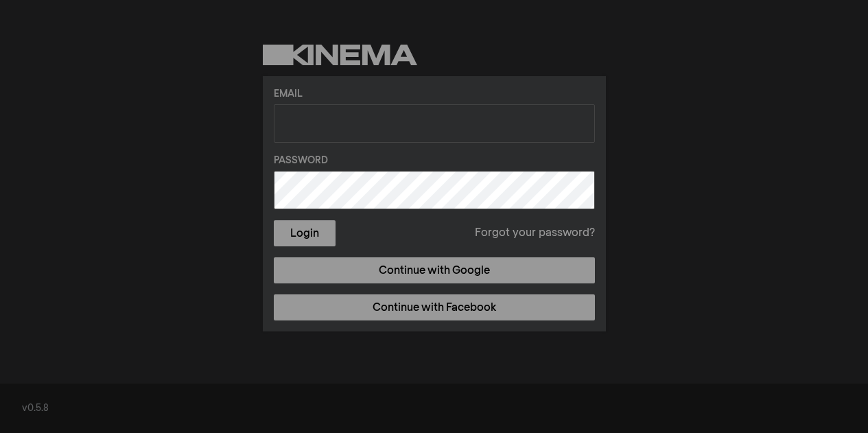 Image resolution: width=868 pixels, height=433 pixels. Describe the element at coordinates (434, 94) in the screenshot. I see `label: Email` at that location.